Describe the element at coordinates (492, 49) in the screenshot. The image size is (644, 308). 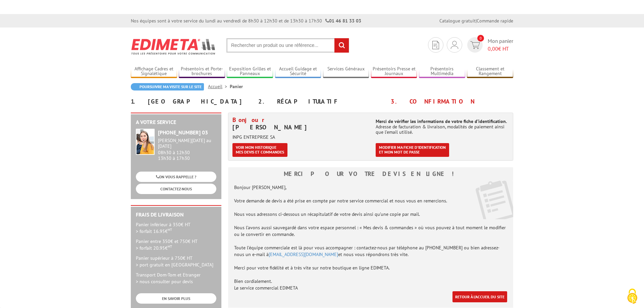
I see `span: 0,00` at that location.